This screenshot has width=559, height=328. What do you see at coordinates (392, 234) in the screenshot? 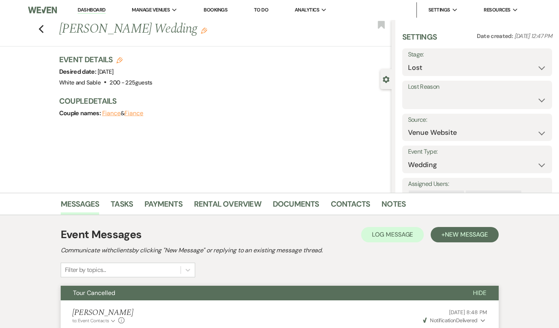
I see `span: Log Message` at bounding box center [392, 234].